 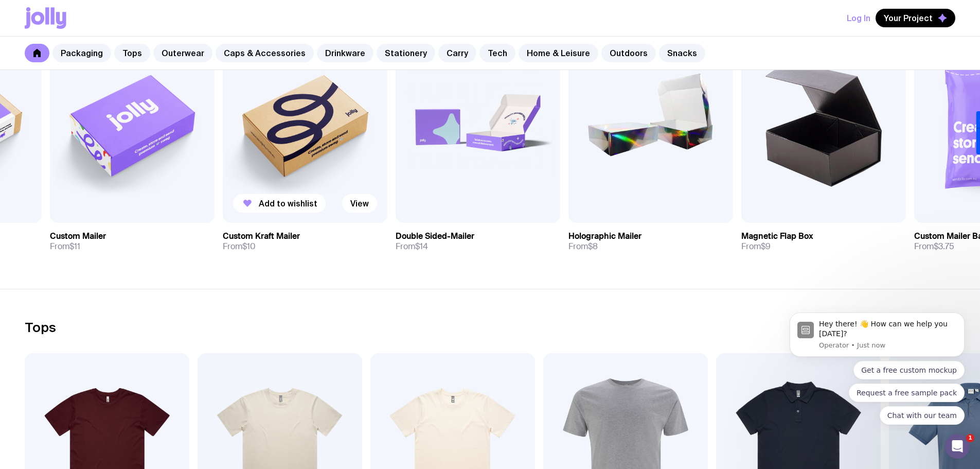 What do you see at coordinates (908, 18) in the screenshot?
I see `span: Your Project` at bounding box center [908, 18].